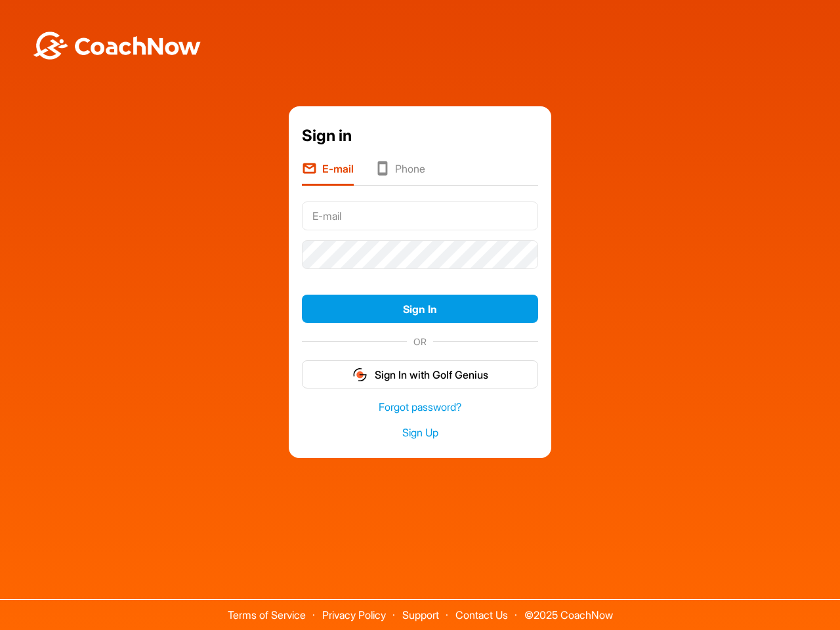  What do you see at coordinates (420, 615) in the screenshot?
I see `a: Support` at bounding box center [420, 615].